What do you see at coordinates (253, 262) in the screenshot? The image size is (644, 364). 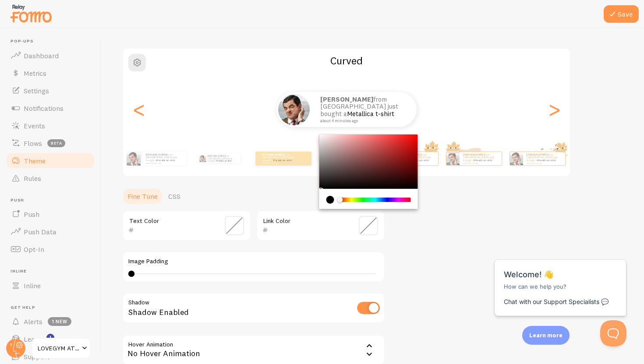 I see `label: Image Padding` at bounding box center [253, 262].